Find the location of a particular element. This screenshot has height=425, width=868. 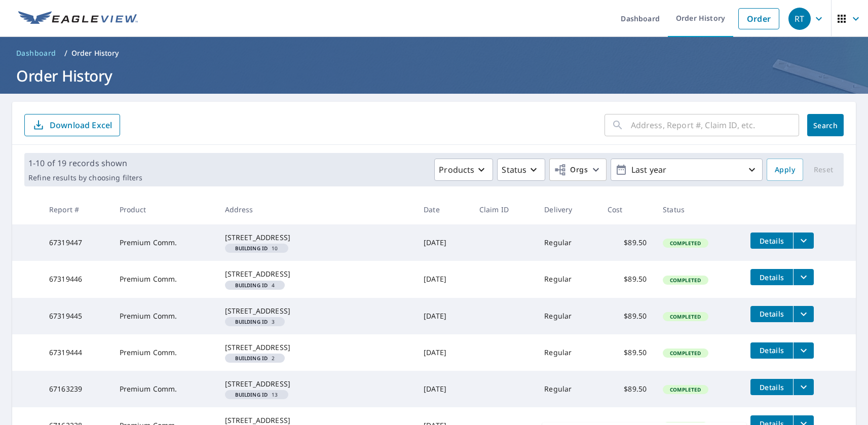

nav: breadcrumb is located at coordinates (434, 53).